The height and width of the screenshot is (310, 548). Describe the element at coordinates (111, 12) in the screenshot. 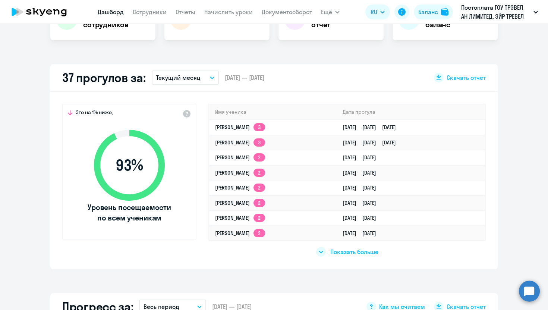

I see `a: Дашборд` at that location.